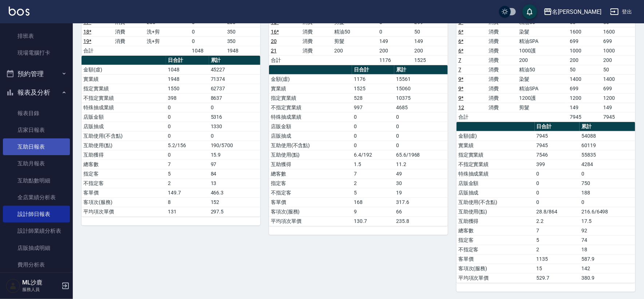  What do you see at coordinates (607, 136) in the screenshot?
I see `td: 54088` at bounding box center [607, 136].